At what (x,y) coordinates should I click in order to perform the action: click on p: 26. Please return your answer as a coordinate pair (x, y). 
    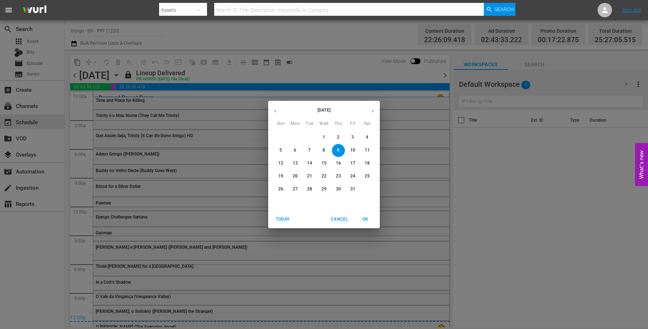
    Looking at the image, I should click on (281, 189).